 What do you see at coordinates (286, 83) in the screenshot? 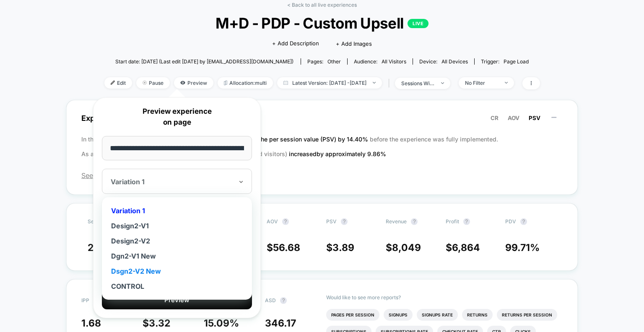
I see `img: calendar` at bounding box center [286, 83].